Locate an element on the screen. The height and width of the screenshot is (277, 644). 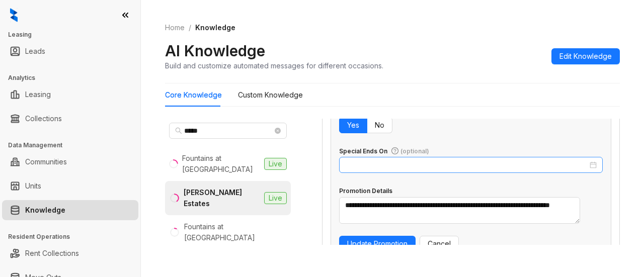
li: Units is located at coordinates (70, 186).